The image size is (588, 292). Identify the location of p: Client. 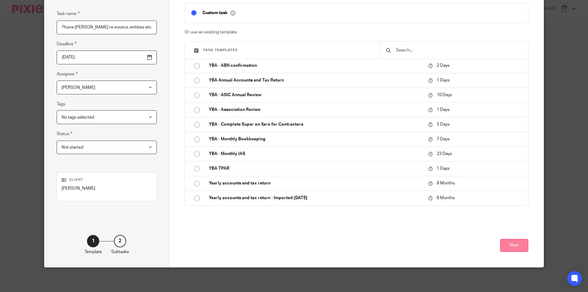
(107, 180).